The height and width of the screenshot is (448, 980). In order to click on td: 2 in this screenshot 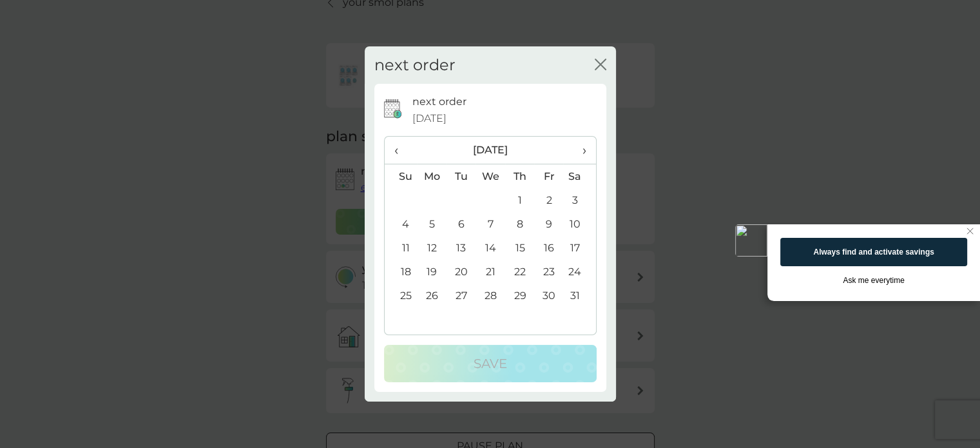, I will do `click(548, 200)`.